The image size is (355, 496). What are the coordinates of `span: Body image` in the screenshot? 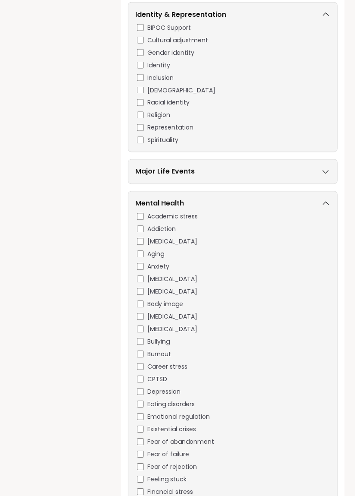 It's located at (165, 304).